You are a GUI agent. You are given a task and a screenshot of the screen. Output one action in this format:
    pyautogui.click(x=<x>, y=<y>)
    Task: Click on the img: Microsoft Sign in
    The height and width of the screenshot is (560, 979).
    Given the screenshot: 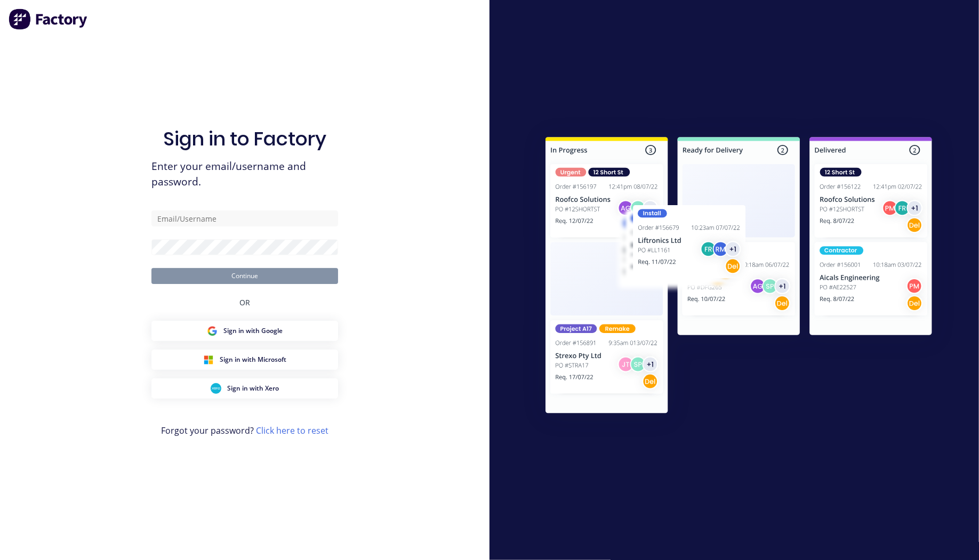 What is the action you would take?
    pyautogui.click(x=208, y=360)
    